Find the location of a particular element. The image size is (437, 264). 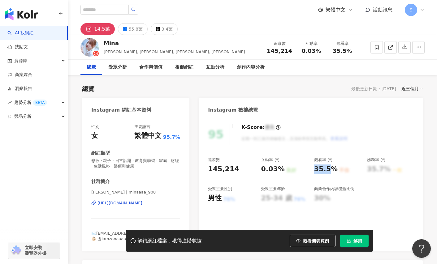

span: 95.7% is located at coordinates (172, 137).